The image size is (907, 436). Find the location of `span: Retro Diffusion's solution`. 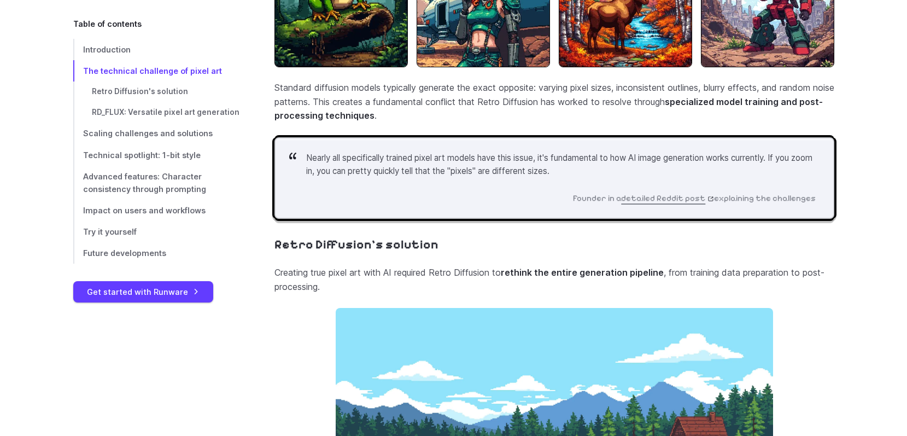

span: Retro Diffusion's solution is located at coordinates (140, 91).